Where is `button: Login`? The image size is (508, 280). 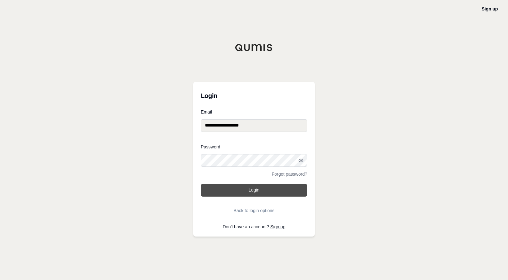
button: Login is located at coordinates (254, 190).